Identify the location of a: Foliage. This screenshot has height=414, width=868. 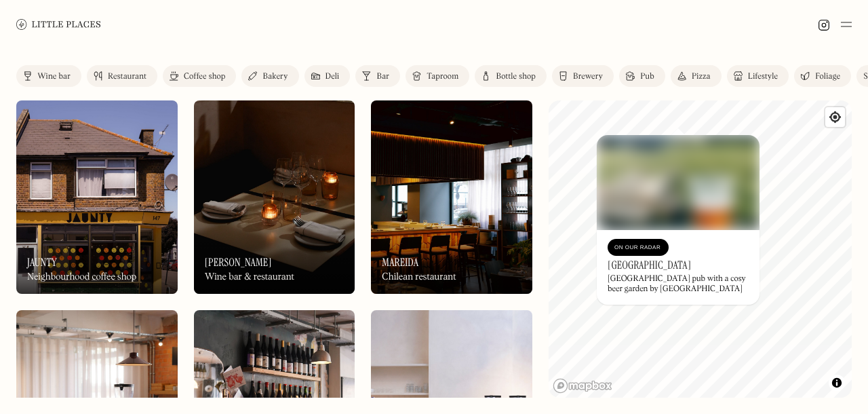
(823, 76).